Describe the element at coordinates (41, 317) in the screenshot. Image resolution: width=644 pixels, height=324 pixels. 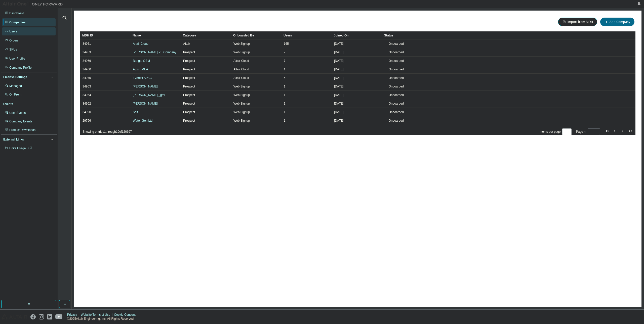
I see `img: instagram.svg` at that location.